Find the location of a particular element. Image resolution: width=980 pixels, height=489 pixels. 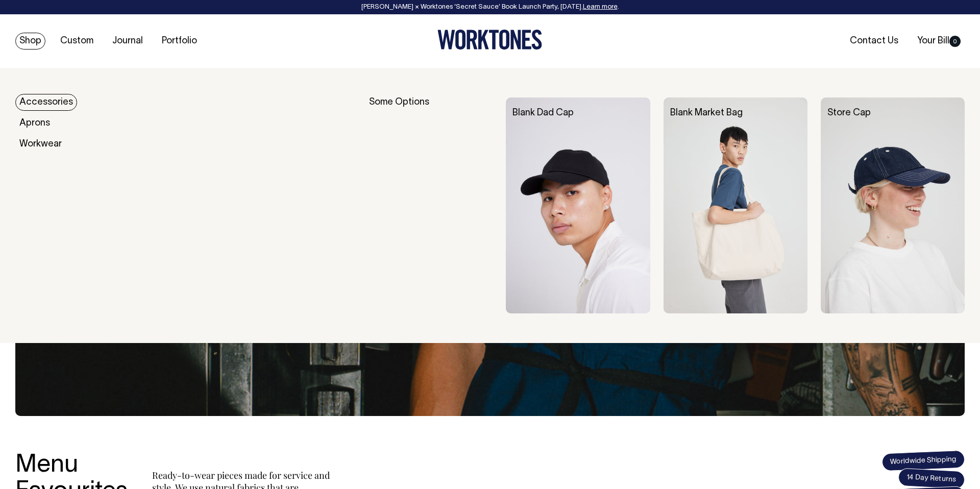

a: Aprons is located at coordinates (35, 123).